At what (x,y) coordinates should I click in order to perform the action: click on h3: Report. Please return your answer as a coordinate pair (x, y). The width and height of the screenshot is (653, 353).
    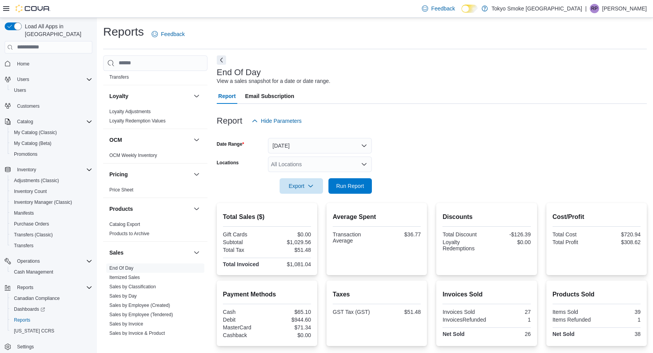
    Looking at the image, I should click on (230, 121).